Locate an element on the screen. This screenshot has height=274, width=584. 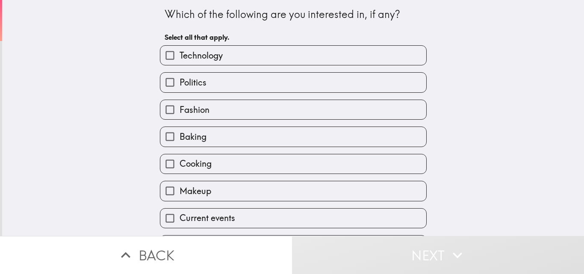
span: Cooking is located at coordinates (195, 164).